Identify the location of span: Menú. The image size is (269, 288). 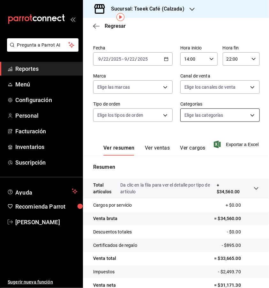
(46, 84).